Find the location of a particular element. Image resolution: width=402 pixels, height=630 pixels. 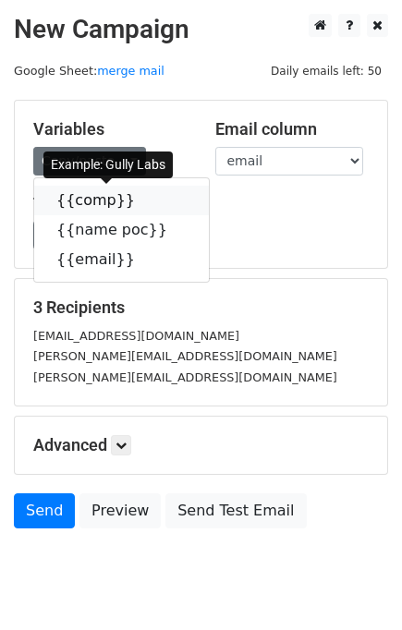

a: Copy/paste... is located at coordinates (90, 161).